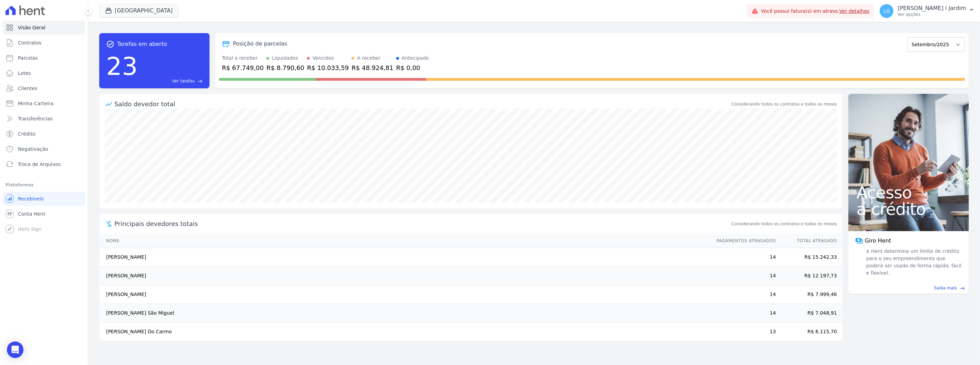  I want to click on span: Visão Geral, so click(32, 27).